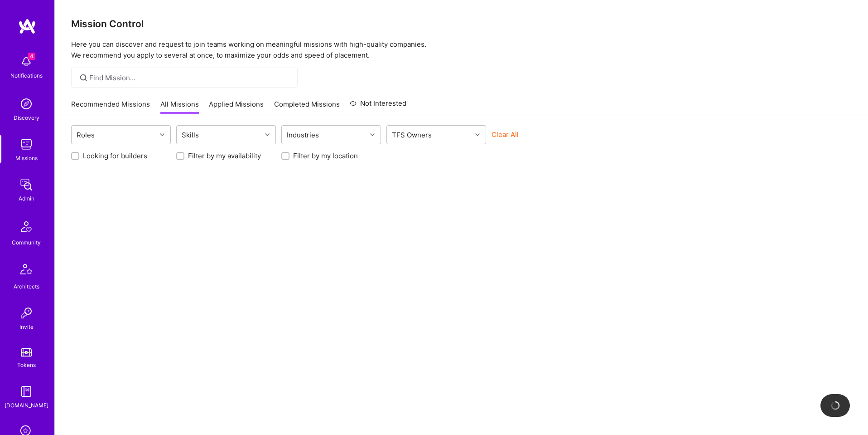  What do you see at coordinates (27, 27) in the screenshot?
I see `img: logo` at bounding box center [27, 27].